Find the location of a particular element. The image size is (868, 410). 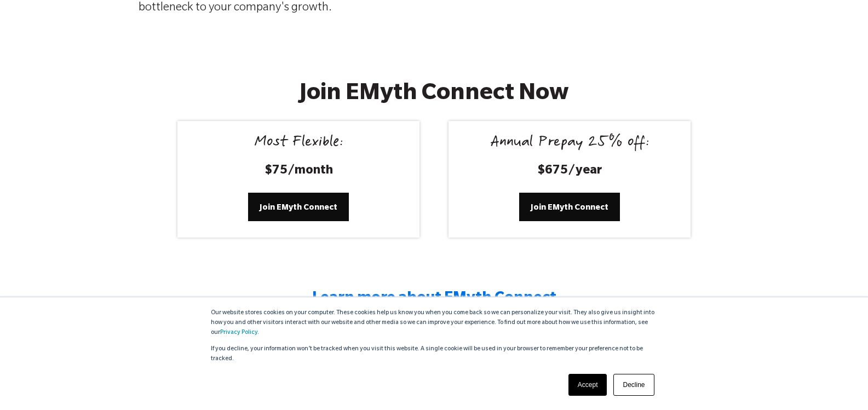

a: Accept is located at coordinates (588, 385).